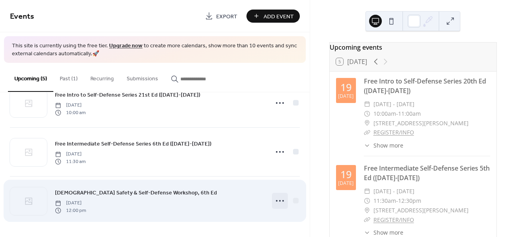  What do you see at coordinates (70, 211) in the screenshot?
I see `span: 12:00 pm` at bounding box center [70, 211].